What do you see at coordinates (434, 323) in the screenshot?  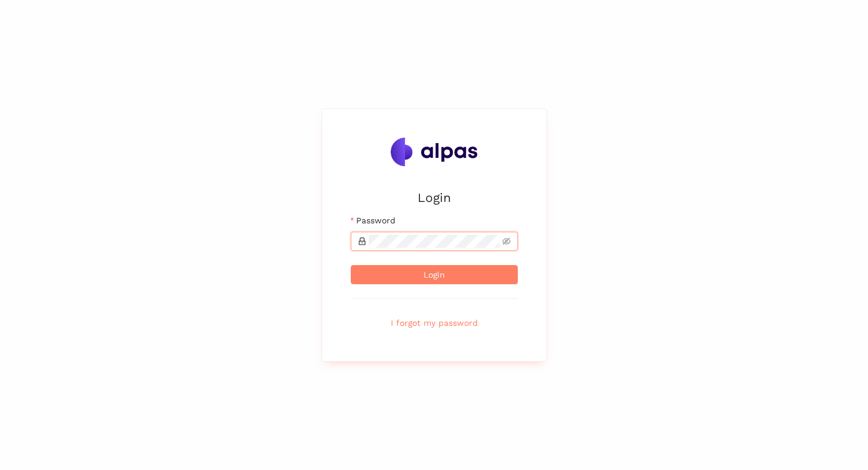 I see `button: I forgot my password` at bounding box center [434, 323].